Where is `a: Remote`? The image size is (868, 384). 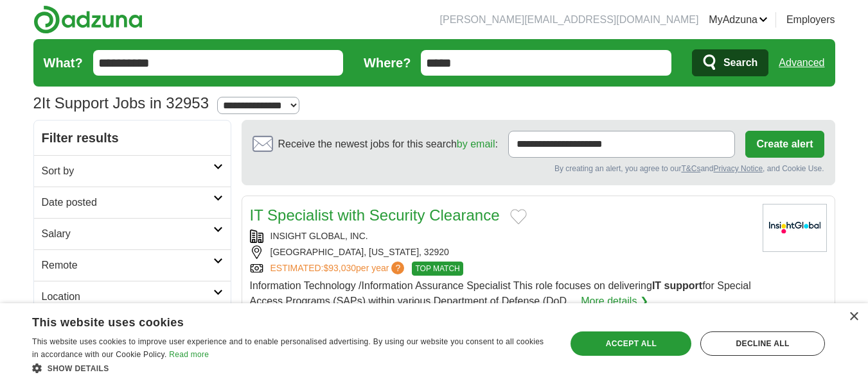
a: Remote is located at coordinates (132, 265).